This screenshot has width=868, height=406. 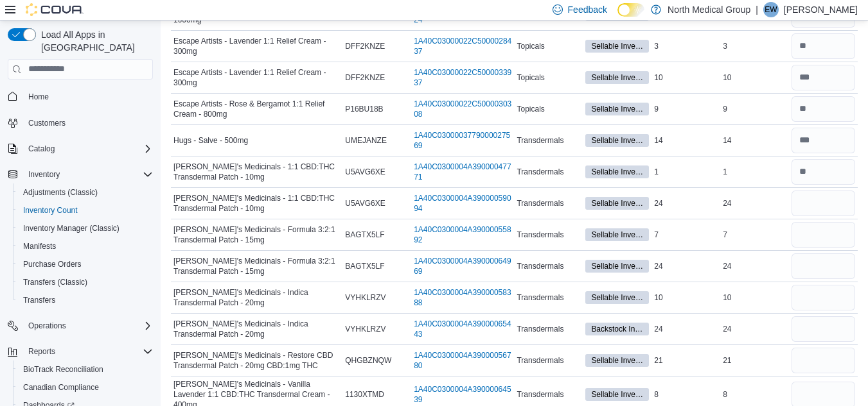 I want to click on a: Transfers (Classic), so click(x=56, y=282).